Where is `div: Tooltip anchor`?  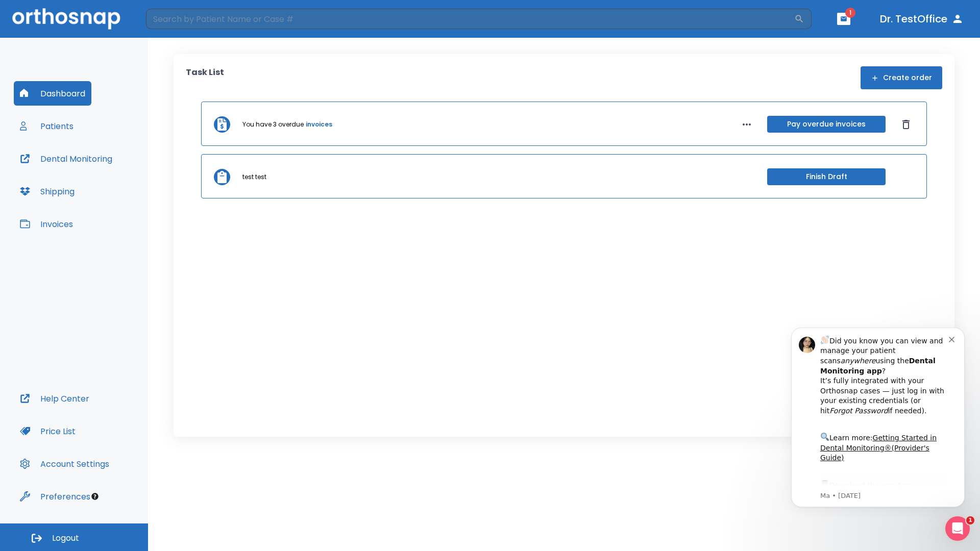 div: Tooltip anchor is located at coordinates (95, 496).